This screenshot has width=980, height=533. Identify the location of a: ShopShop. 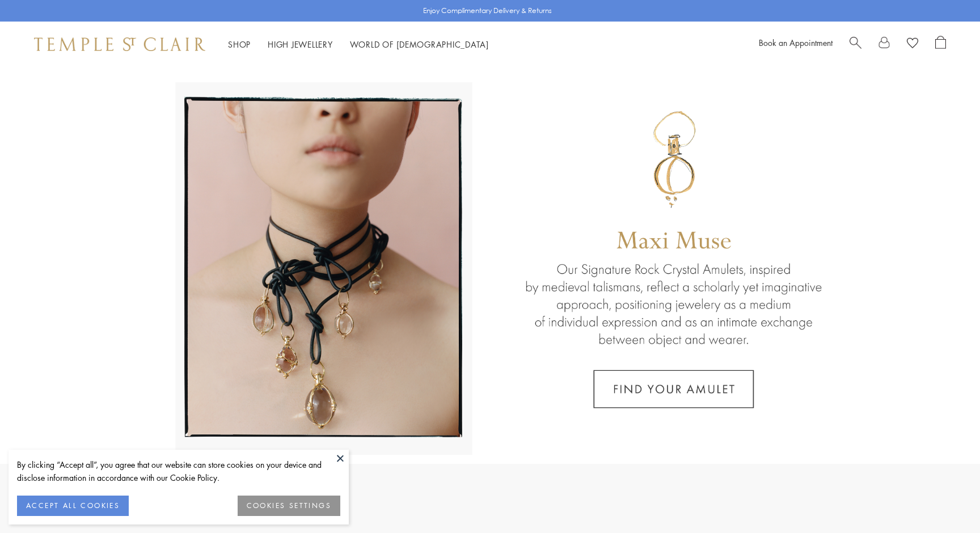
(239, 44).